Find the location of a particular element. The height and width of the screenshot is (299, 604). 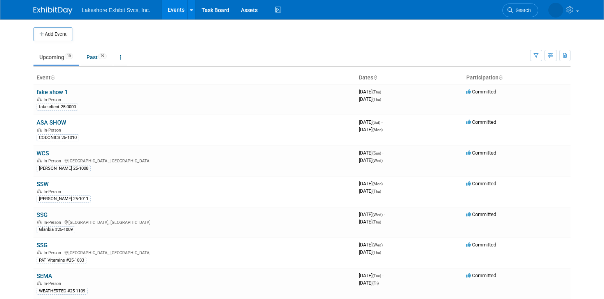

a: ASA SHOW is located at coordinates (51, 123).